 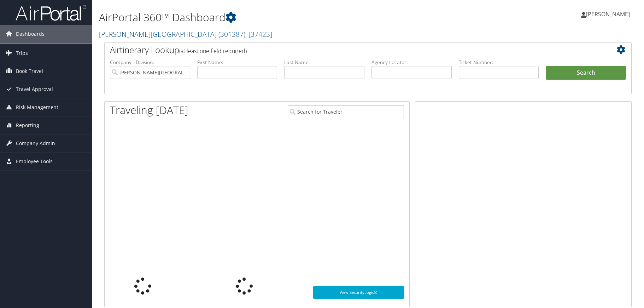 I want to click on button: Search, so click(x=586, y=73).